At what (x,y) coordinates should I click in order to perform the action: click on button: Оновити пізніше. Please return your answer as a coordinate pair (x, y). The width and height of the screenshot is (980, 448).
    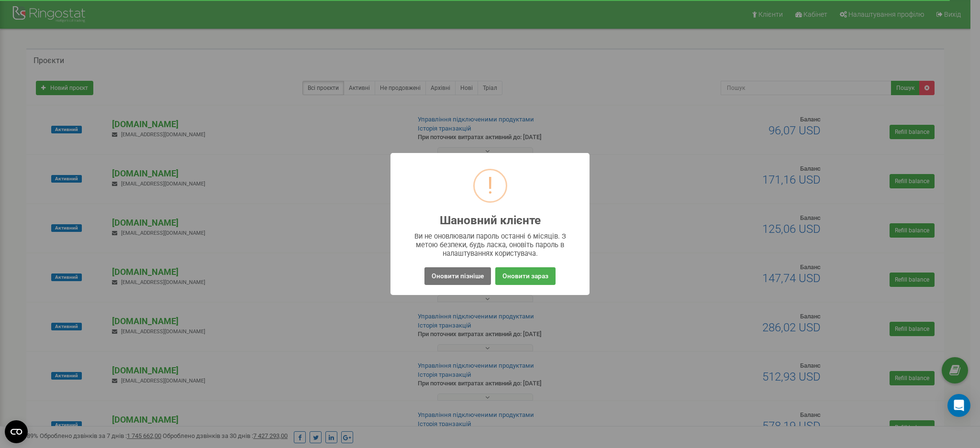
    Looking at the image, I should click on (457, 276).